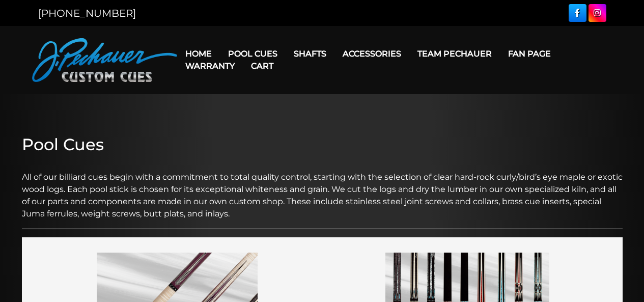 This screenshot has height=302, width=644. What do you see at coordinates (322, 144) in the screenshot?
I see `h2: Pool Cues` at bounding box center [322, 144].